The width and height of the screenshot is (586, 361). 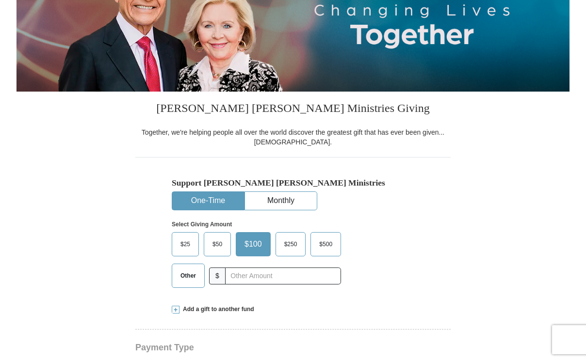 What do you see at coordinates (293, 137) in the screenshot?
I see `div: Together, we're helping people all over the world discover the greatest gift that has ever been g...` at bounding box center [293, 137].